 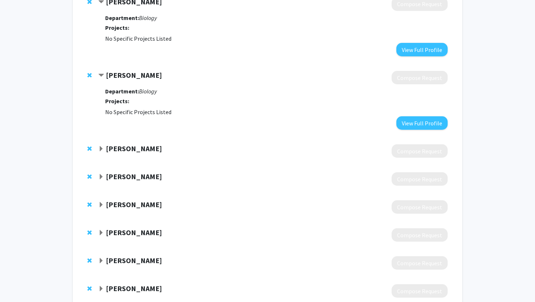 What do you see at coordinates (90, 261) in the screenshot?
I see `span: Remove Tara Kneeshaw from bookmarks` at bounding box center [90, 261].